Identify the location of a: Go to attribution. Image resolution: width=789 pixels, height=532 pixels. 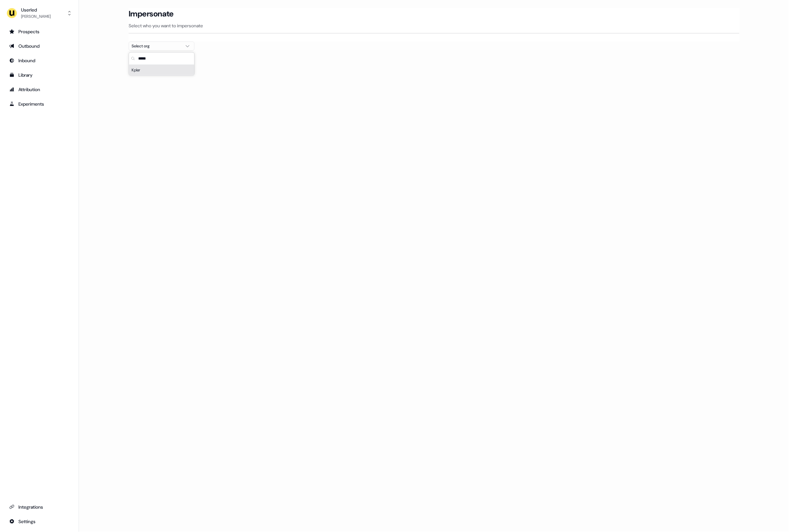
(39, 89).